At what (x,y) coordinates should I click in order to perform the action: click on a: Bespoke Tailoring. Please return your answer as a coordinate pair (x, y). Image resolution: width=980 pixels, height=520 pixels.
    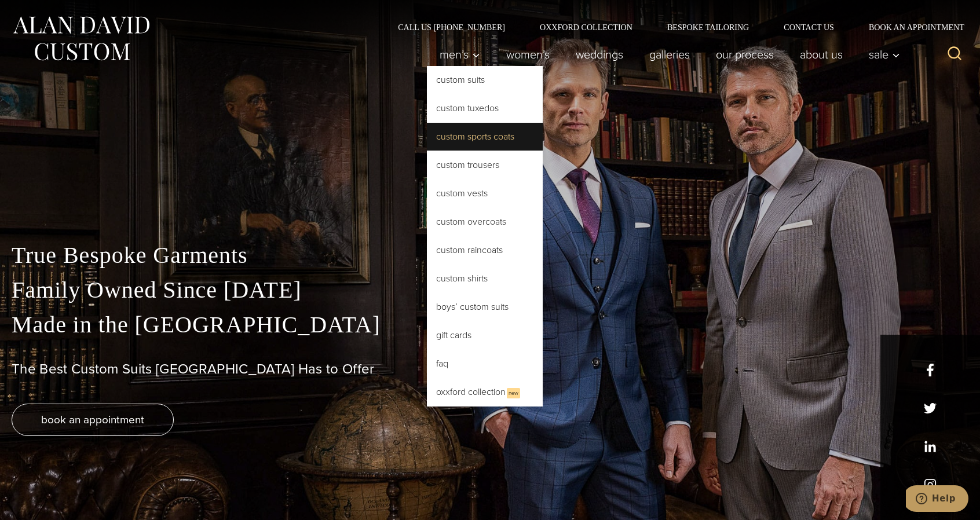
    Looking at the image, I should click on (708, 27).